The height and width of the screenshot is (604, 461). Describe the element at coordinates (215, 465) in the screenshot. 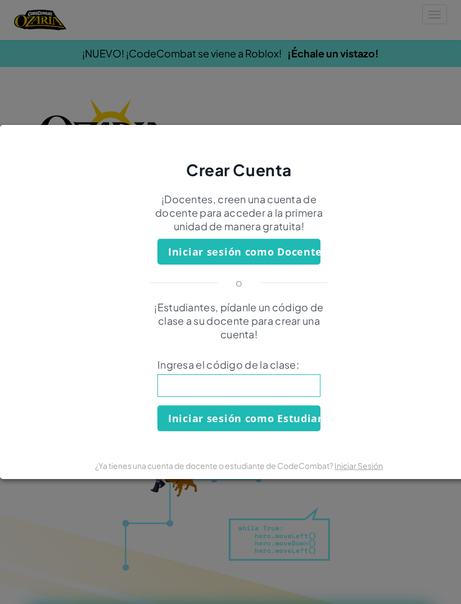

I see `span: ¿Ya tienes una cuenta de docente o estudiante de CodeCombat?` at that location.